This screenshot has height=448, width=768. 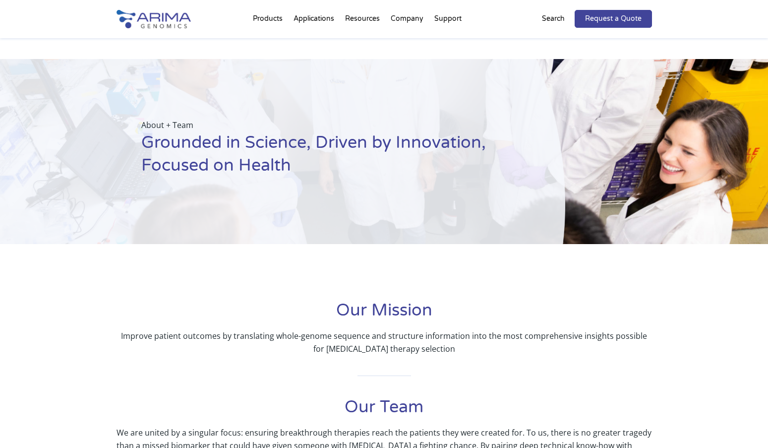 What do you see at coordinates (328, 158) in the screenshot?
I see `h1: Grounded in Science, Driven by Innovation, Focused on Health` at bounding box center [328, 158].